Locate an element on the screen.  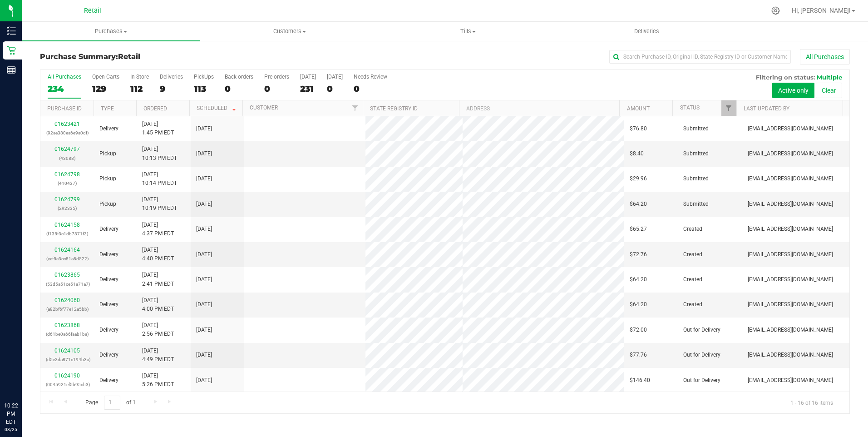
input: Search Purchase ID, Original ID, State Registry ID or Customer Name... is located at coordinates (700, 57).